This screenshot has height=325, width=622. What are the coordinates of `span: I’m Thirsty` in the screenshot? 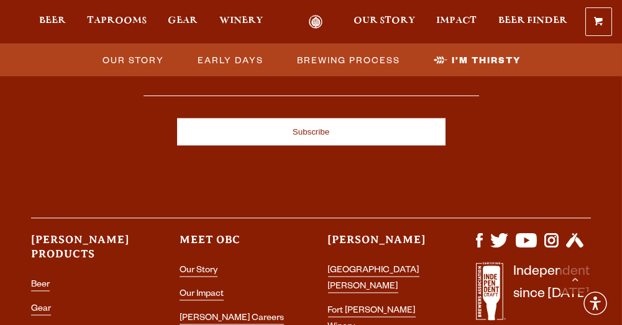 It's located at (486, 60).